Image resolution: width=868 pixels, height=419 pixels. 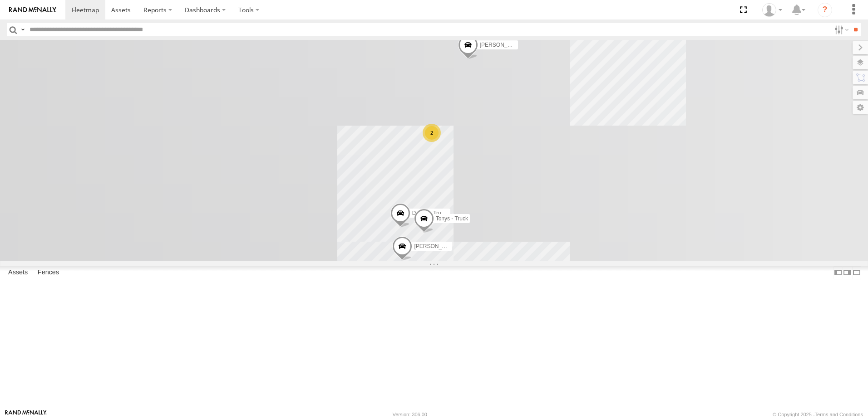 I want to click on label: Dock Summary Table to the Left, so click(x=838, y=272).